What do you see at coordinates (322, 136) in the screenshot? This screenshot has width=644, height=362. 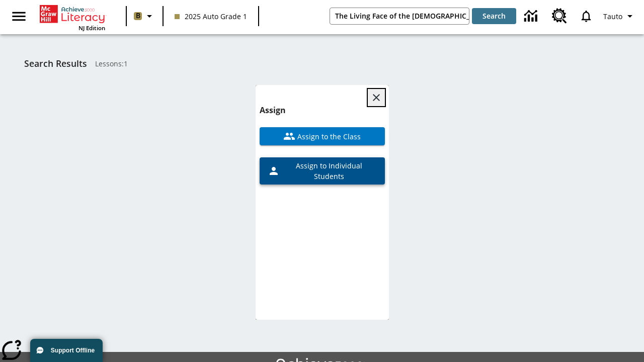 I see `button: Assign to the Class` at bounding box center [322, 136].